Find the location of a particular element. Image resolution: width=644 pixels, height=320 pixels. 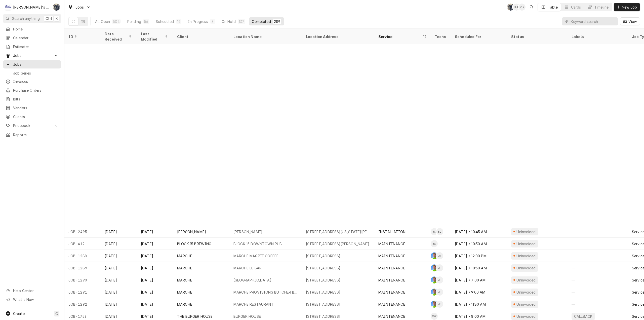

div: Last Modified is located at coordinates (154, 36).